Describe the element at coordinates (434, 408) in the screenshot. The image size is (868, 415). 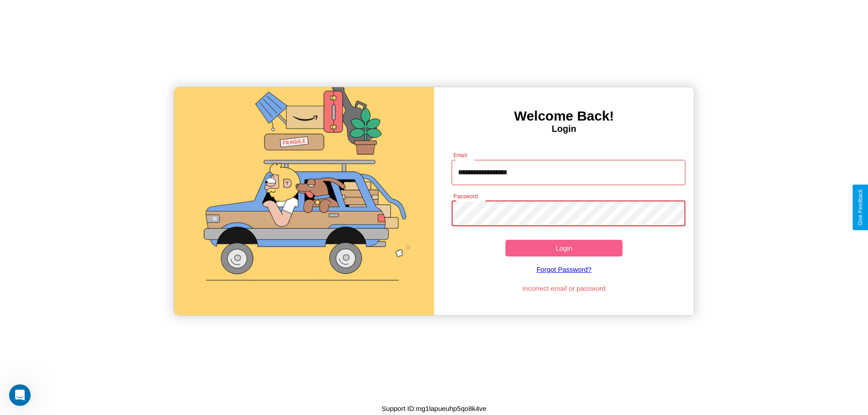
I see `p: Support ID: mg1lapueuhp5qo8k4ve` at that location.